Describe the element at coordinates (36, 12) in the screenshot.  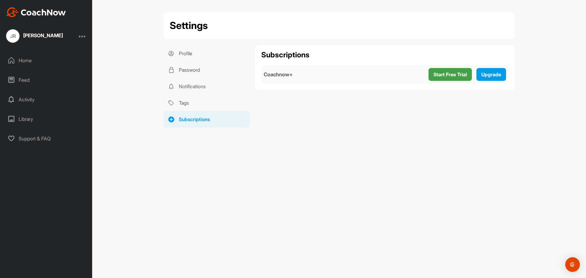
I see `img: CoachNow` at that location.